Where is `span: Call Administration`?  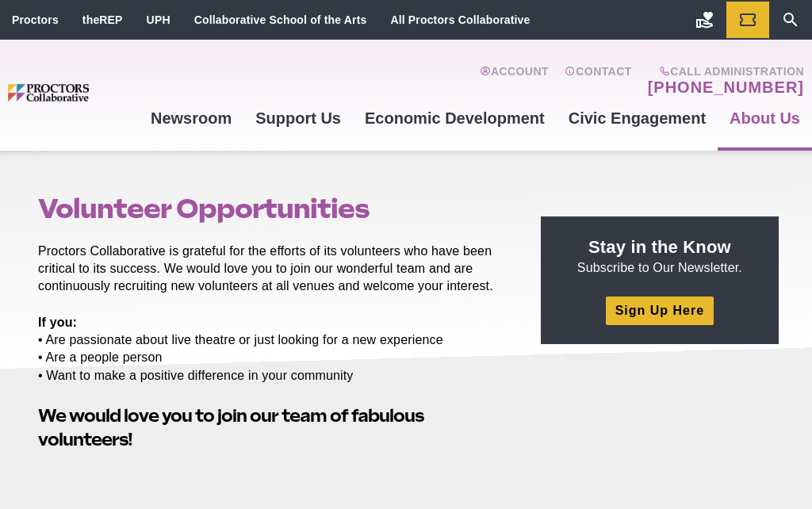
span: Call Administration is located at coordinates (723, 71).